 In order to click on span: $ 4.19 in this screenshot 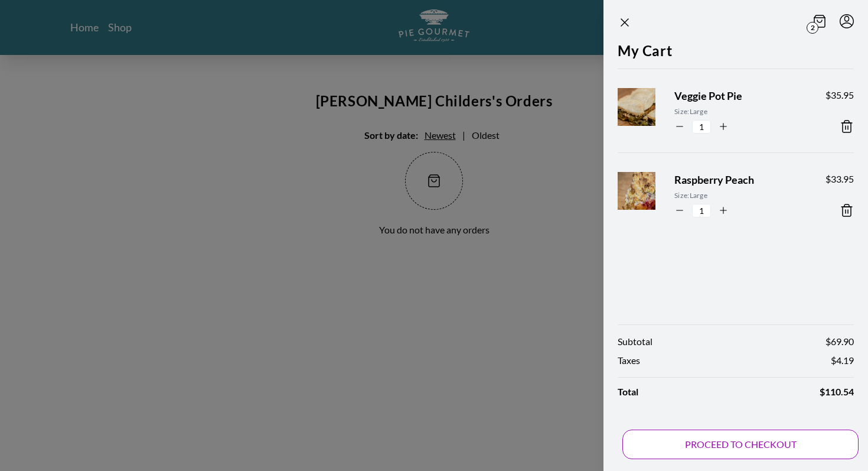, I will do `click(842, 361)`.